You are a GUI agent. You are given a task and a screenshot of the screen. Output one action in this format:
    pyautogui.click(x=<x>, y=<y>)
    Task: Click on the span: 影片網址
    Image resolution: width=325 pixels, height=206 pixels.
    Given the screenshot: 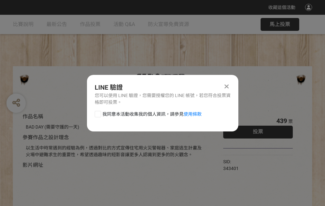 What is the action you would take?
    pyautogui.click(x=33, y=165)
    